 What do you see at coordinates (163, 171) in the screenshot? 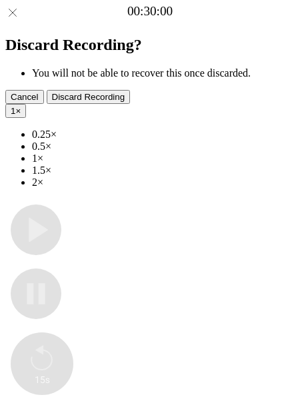
I see `li: 1.5×` at bounding box center [163, 171].